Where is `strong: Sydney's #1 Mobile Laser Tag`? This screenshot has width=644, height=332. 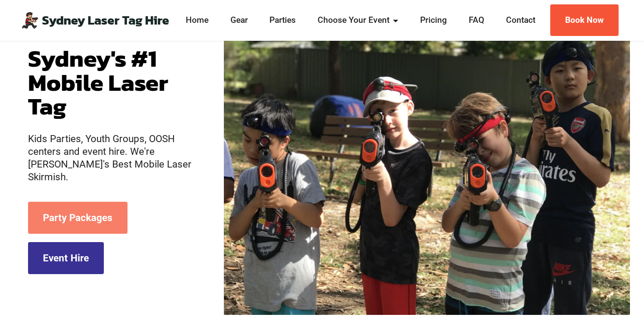
strong: Sydney's #1 Mobile Laser Tag is located at coordinates (98, 82).